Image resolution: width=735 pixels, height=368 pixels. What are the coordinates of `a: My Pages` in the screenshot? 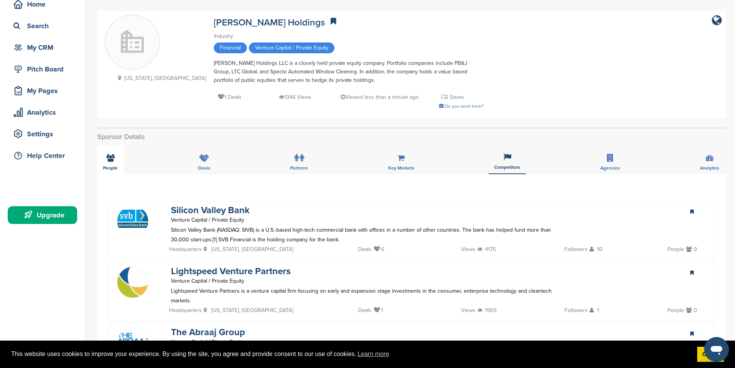 It's located at (42, 91).